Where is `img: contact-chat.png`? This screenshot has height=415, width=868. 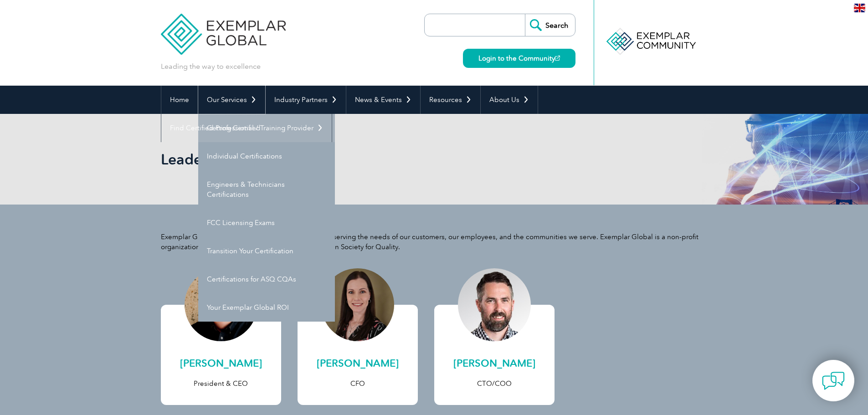 img: contact-chat.png is located at coordinates (833, 381).